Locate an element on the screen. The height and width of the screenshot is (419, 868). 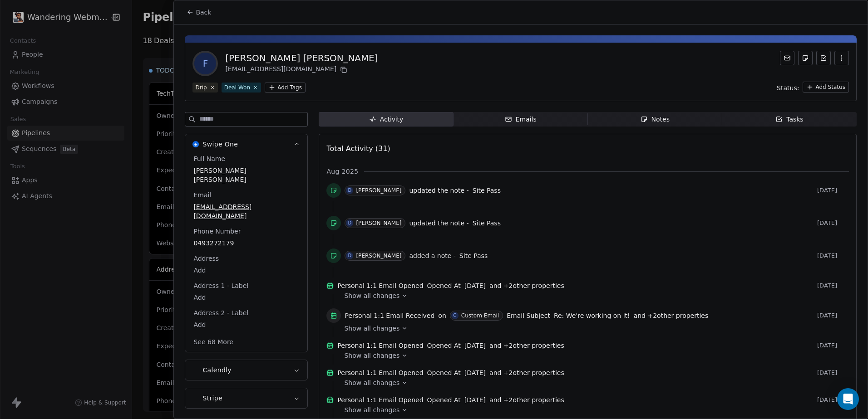
span: Stripe is located at coordinates (212, 398).